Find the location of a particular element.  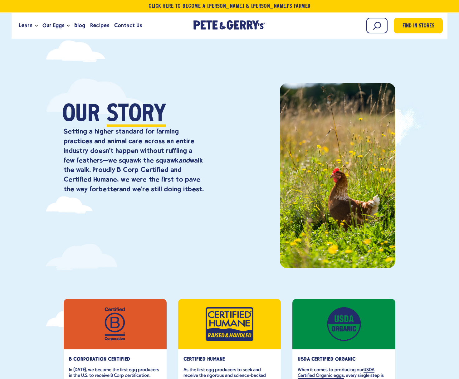

strong: B Corporation Certified is located at coordinates (99, 359).